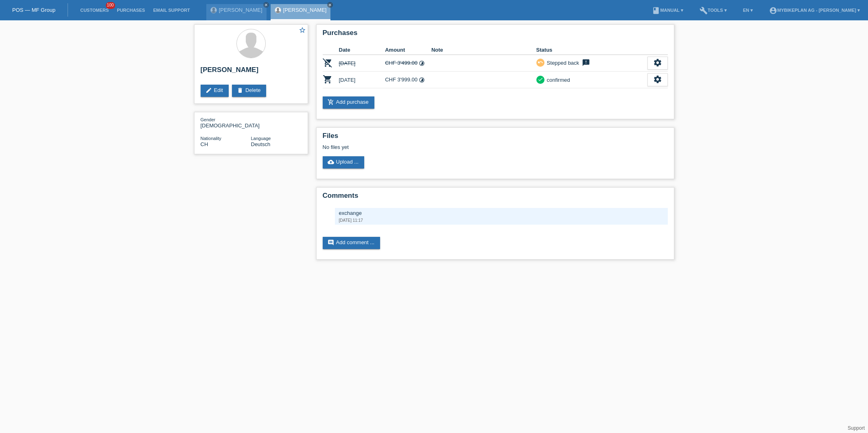 The width and height of the screenshot is (868, 433). What do you see at coordinates (408, 50) in the screenshot?
I see `th: Amount` at bounding box center [408, 50].